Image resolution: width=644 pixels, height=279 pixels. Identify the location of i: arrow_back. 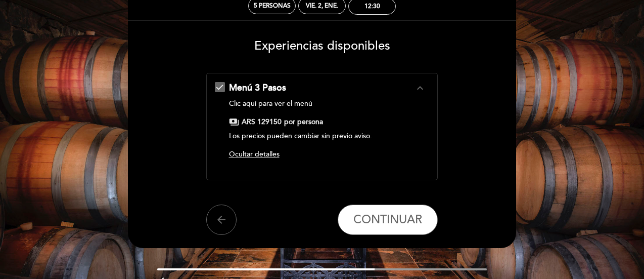
(221, 220).